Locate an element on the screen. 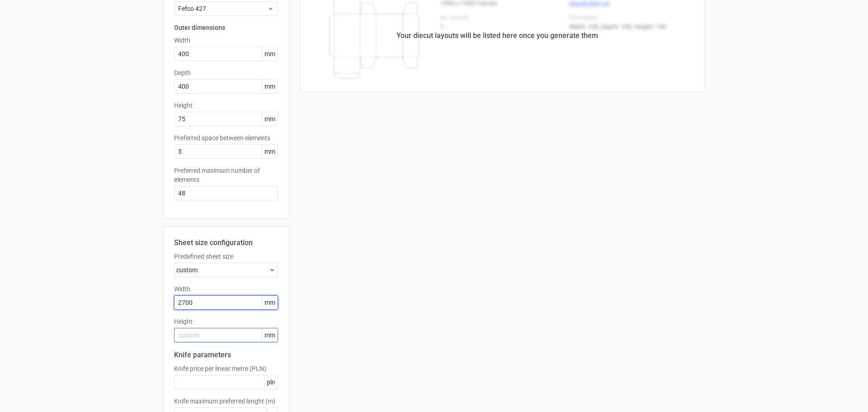  label: Knife price per linear metre (PLN) is located at coordinates (226, 369).